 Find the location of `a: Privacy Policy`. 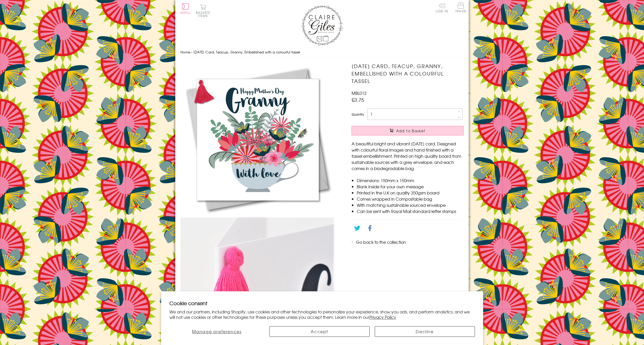

a: Privacy Policy is located at coordinates (383, 317).